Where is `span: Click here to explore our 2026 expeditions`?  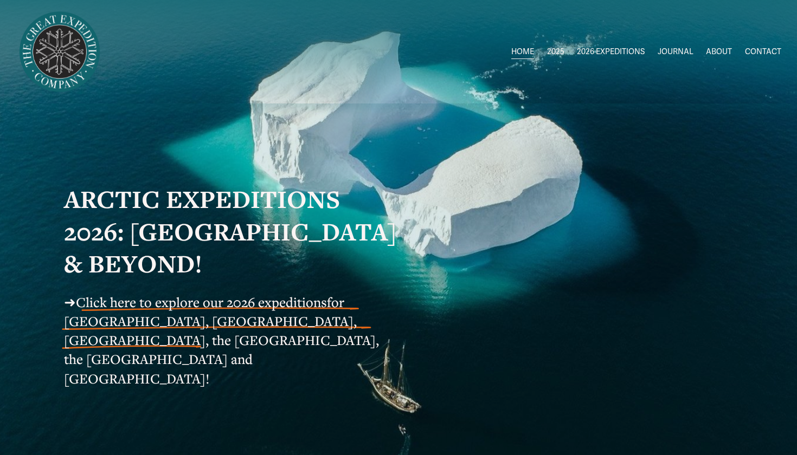
span: Click here to explore our 2026 expeditions is located at coordinates (201, 302).